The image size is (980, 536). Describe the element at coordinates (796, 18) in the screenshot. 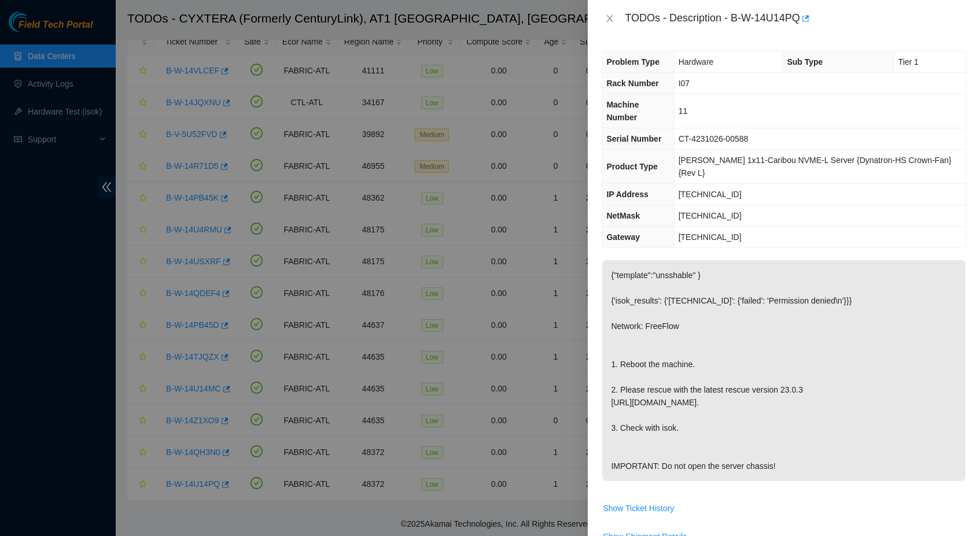

I see `div: TODOs - Description - B-W-14U14PQ` at that location.